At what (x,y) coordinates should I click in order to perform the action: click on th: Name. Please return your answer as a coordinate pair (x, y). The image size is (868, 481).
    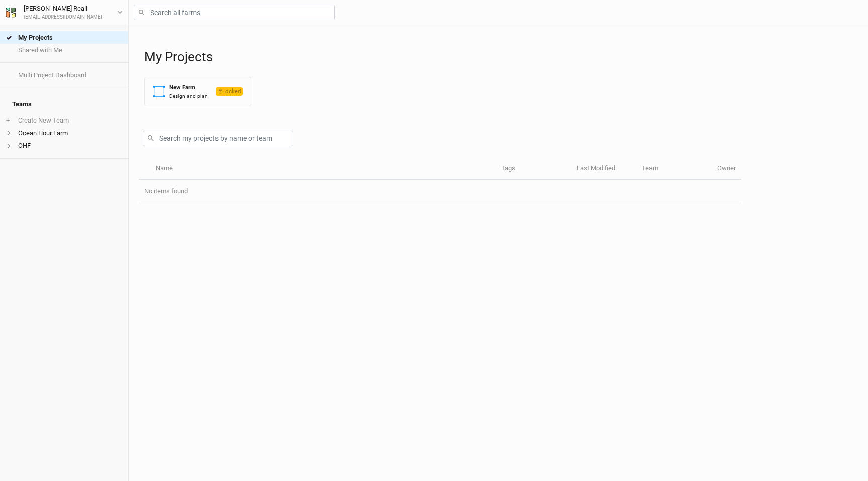
    Looking at the image, I should click on (322, 169).